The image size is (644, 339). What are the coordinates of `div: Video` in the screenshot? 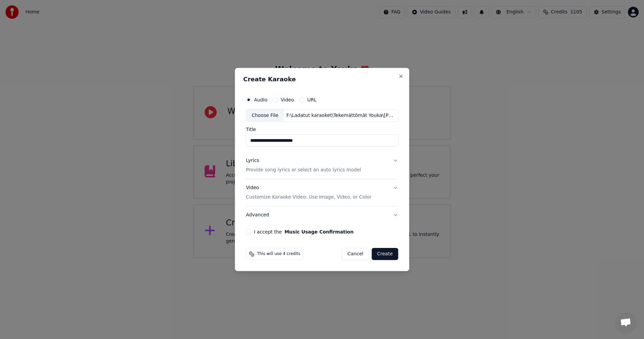 It's located at (309, 192).